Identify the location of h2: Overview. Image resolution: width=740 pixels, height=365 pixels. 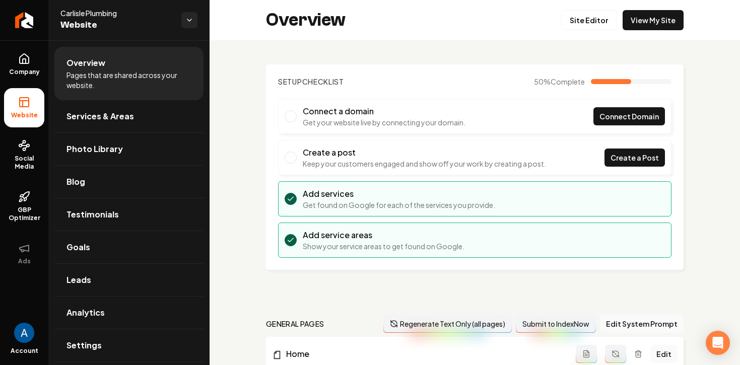
(306, 20).